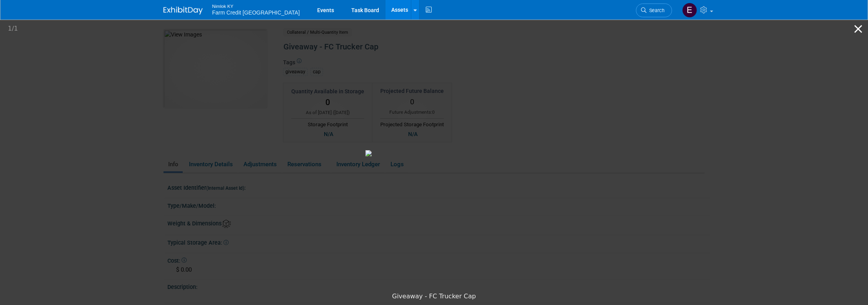 This screenshot has height=305, width=868. Describe the element at coordinates (256, 6) in the screenshot. I see `span: Nimlok KY` at that location.